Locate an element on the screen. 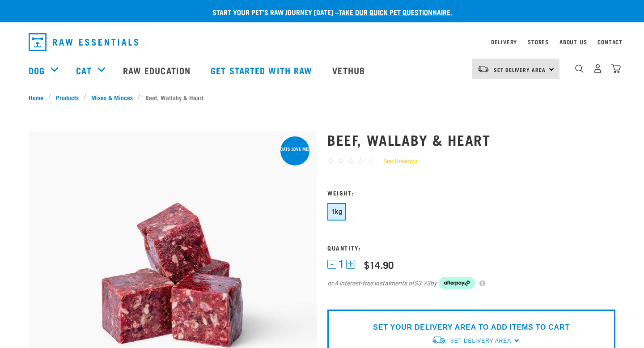 This screenshot has height=348, width=644. h1: Beef, Wallaby & Heart is located at coordinates (472, 139).